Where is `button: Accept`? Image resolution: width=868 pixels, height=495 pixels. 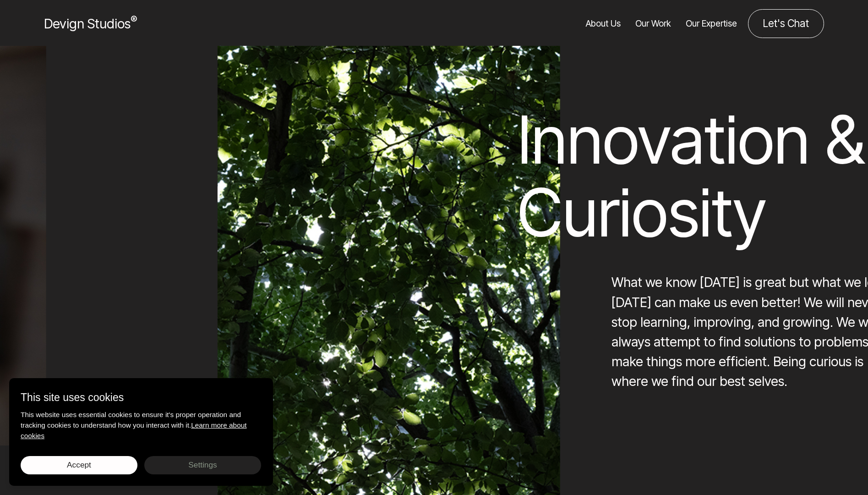 button: Accept is located at coordinates (79, 465).